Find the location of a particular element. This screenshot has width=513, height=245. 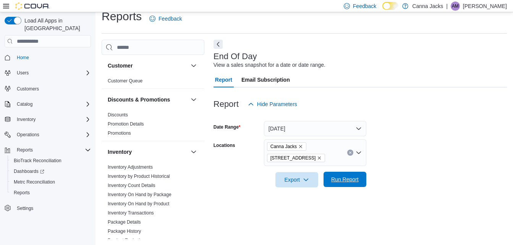

span: Package Details is located at coordinates (124, 222).